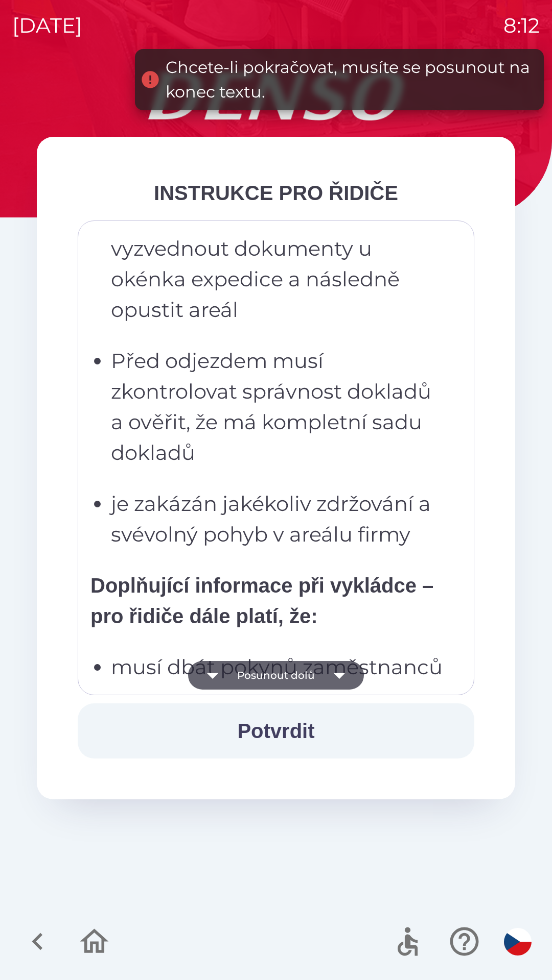 The height and width of the screenshot is (980, 552). I want to click on p: po odbavení uvolnit manipulační prostor a vyzvednout dokumenty u okénka expedice a následně opust..., so click(279, 249).